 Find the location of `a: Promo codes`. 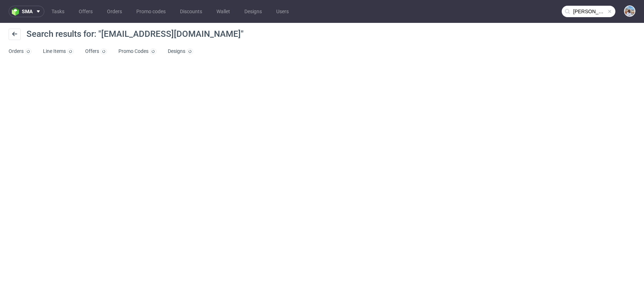

a: Promo codes is located at coordinates (151, 12).